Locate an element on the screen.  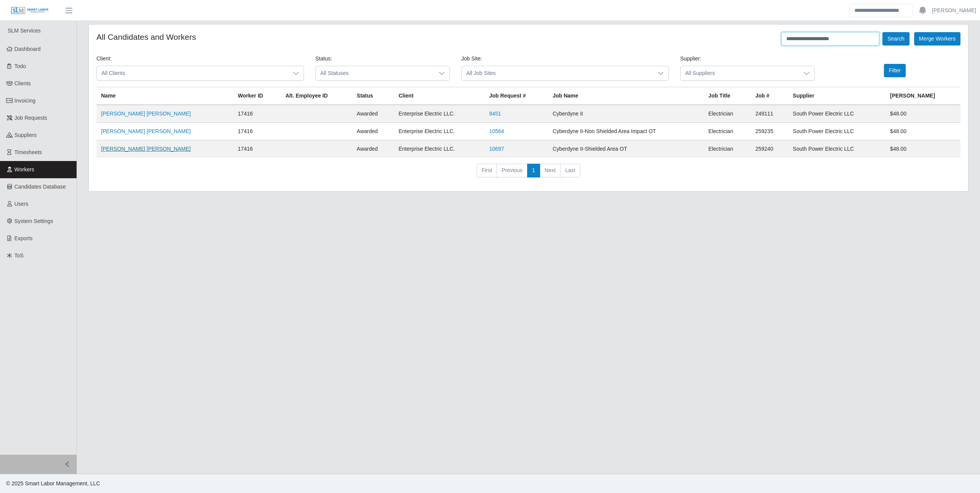
span: All Clients is located at coordinates (192, 73).